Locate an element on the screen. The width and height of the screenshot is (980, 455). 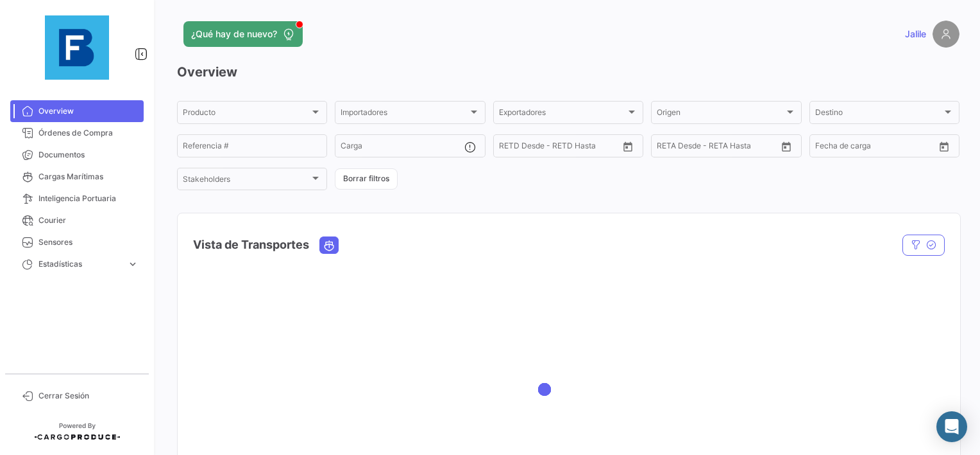
span: Cargas Marítimas is located at coordinates (88, 177).